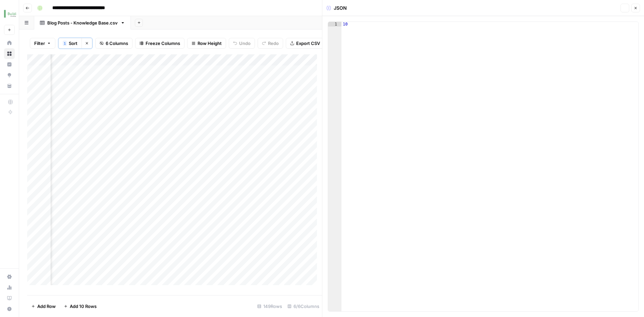 Image resolution: width=644 pixels, height=317 pixels. What do you see at coordinates (9, 75) in the screenshot?
I see `a: Opportunities` at bounding box center [9, 75].